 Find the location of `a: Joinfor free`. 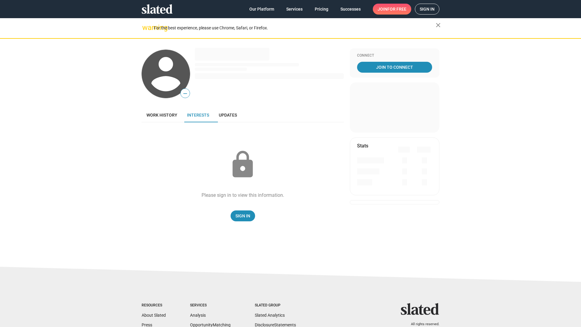

a: Joinfor free is located at coordinates (392, 9).